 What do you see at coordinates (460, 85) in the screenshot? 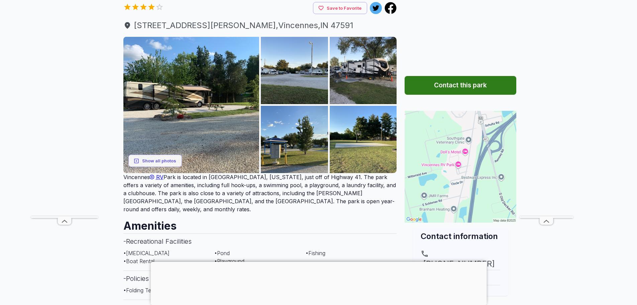
I see `button: Contact this park` at bounding box center [460, 85].